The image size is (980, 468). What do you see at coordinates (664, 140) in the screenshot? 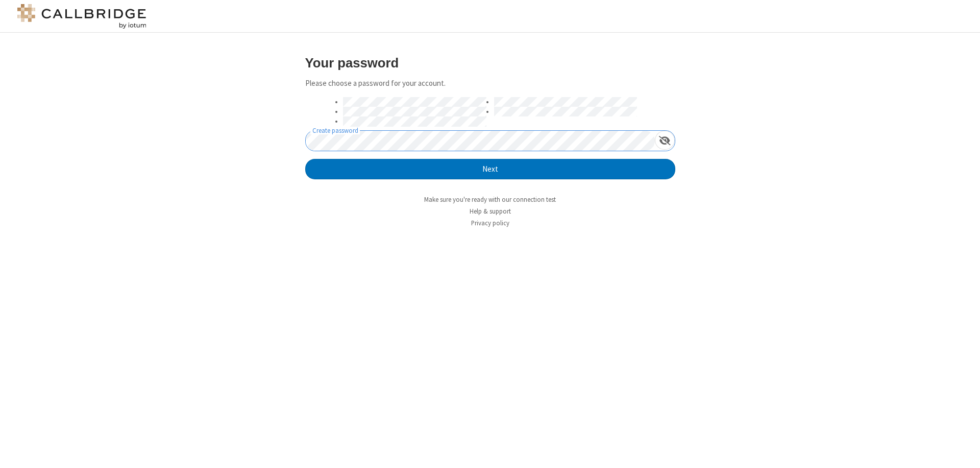
I see `div: Show password` at bounding box center [664, 140].